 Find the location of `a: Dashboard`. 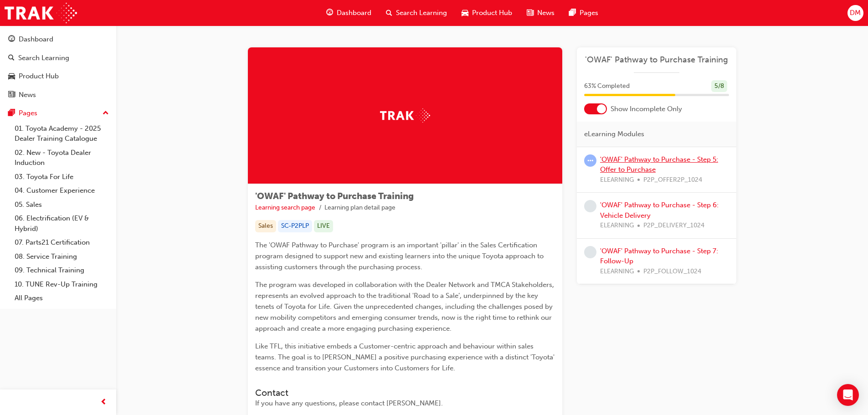

a: Dashboard is located at coordinates (58, 39).